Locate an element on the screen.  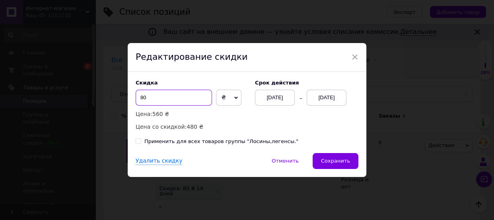
div: Удалить скидку is located at coordinates (159, 161).